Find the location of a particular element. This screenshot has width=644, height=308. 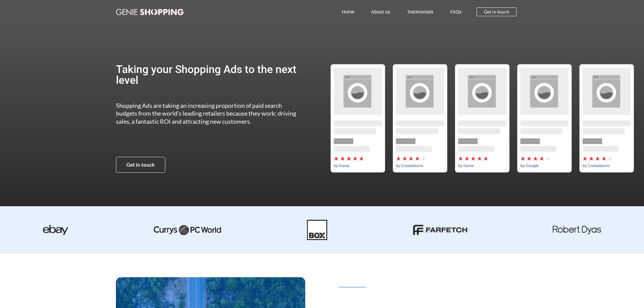

nav: Menu is located at coordinates (341, 12).